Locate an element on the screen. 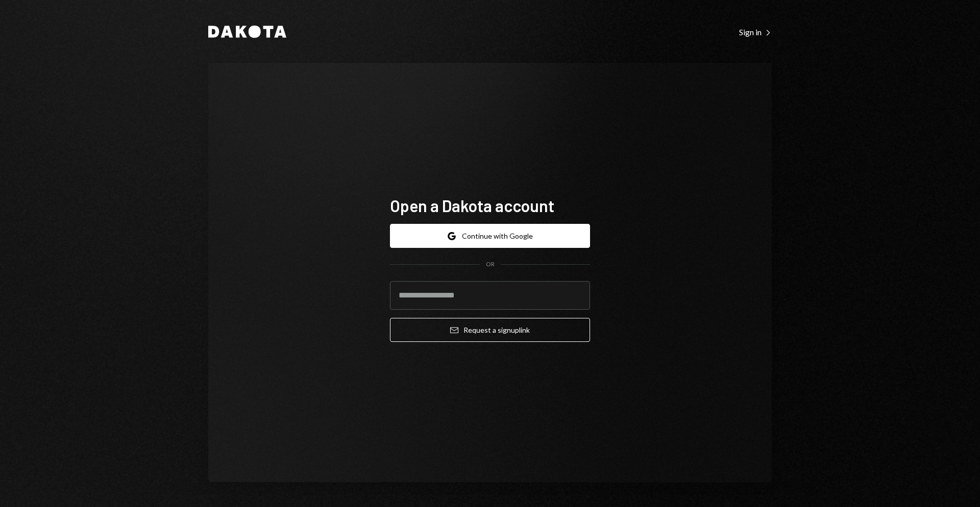 This screenshot has width=980, height=507. button: Continue with Google is located at coordinates (490, 235).